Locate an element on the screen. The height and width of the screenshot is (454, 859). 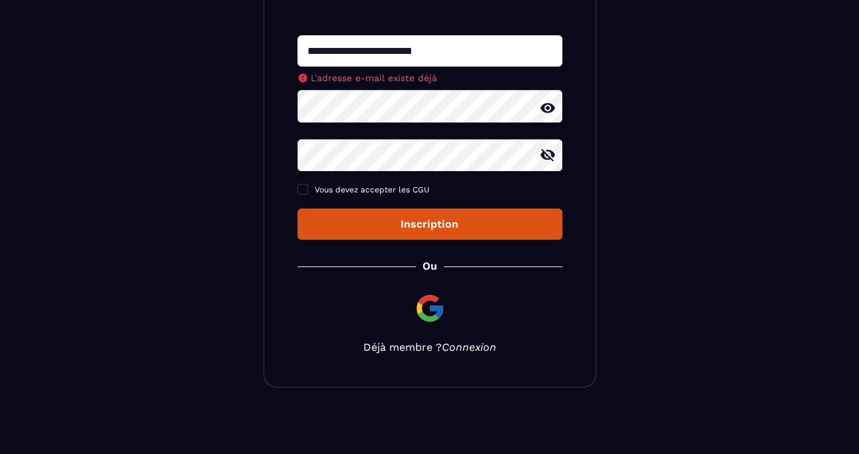
span: Vous devez accepter les CGU is located at coordinates (372, 190).